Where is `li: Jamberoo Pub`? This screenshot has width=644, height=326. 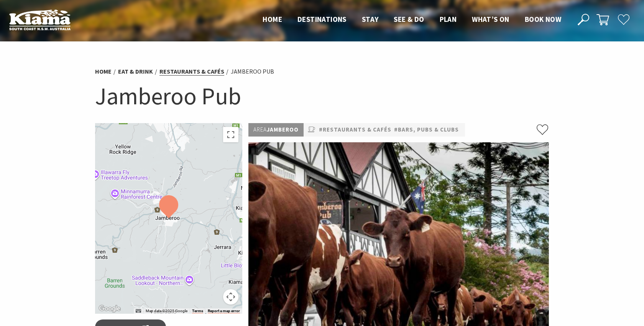 li: Jamberoo Pub is located at coordinates (252, 72).